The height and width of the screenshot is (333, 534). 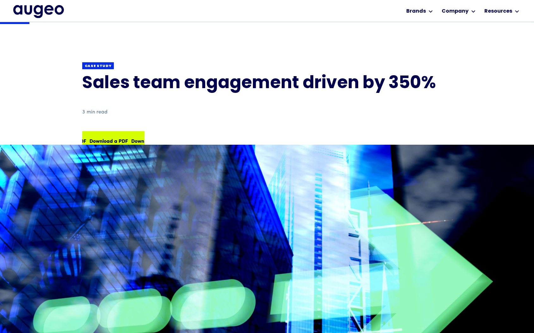 What do you see at coordinates (455, 11) in the screenshot?
I see `div: Company` at bounding box center [455, 11].